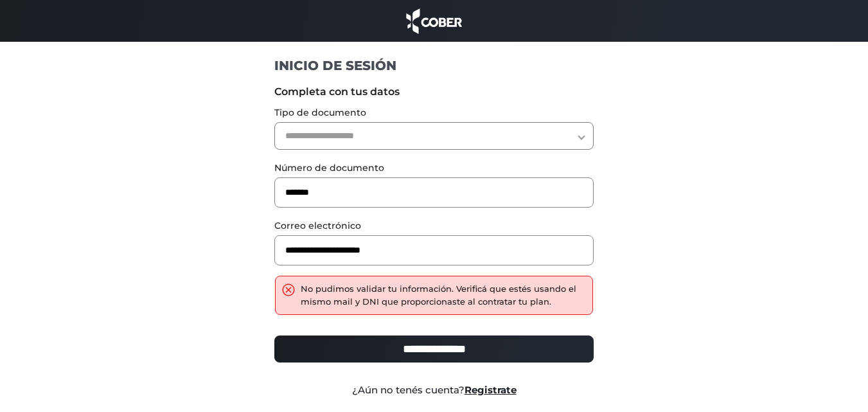 This screenshot has width=868, height=412. What do you see at coordinates (433, 92) in the screenshot?
I see `label: Completa con tus datos` at bounding box center [433, 92].